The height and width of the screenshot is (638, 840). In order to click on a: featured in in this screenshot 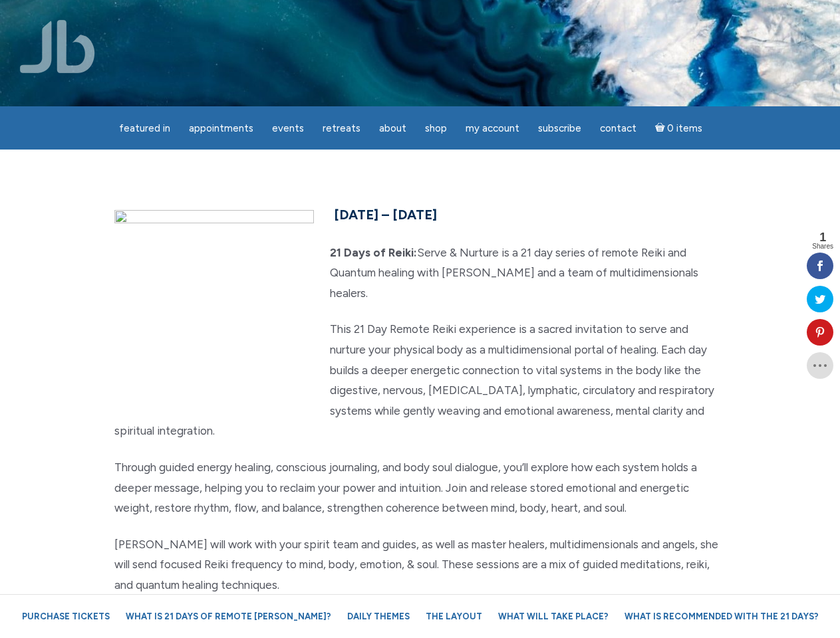, I will do `click(145, 128)`.